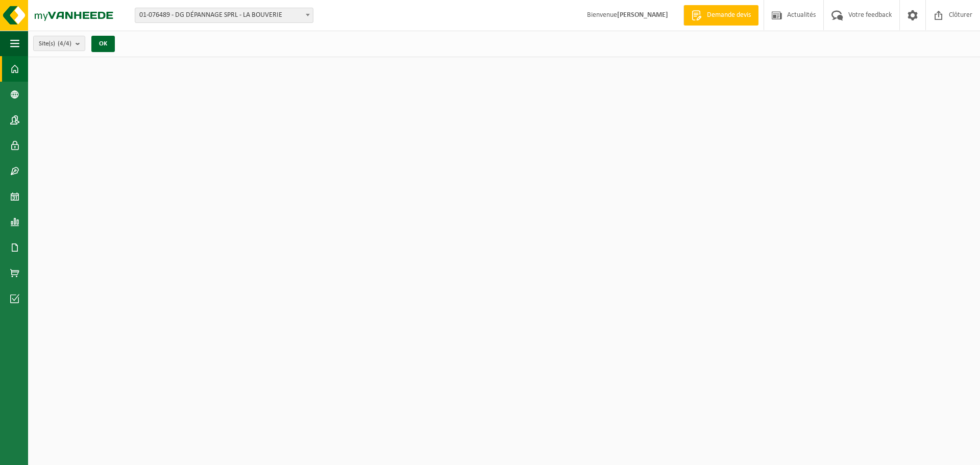  Describe the element at coordinates (65, 43) in the screenshot. I see `count: (4/4)` at that location.